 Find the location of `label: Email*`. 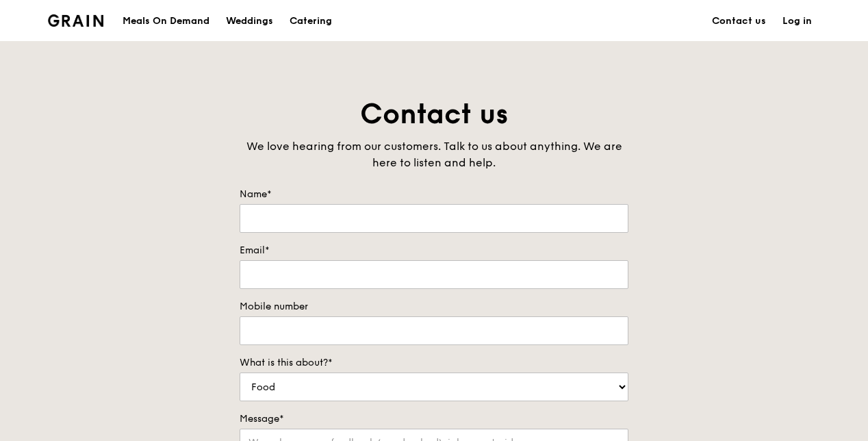

label: Email* is located at coordinates (434, 251).